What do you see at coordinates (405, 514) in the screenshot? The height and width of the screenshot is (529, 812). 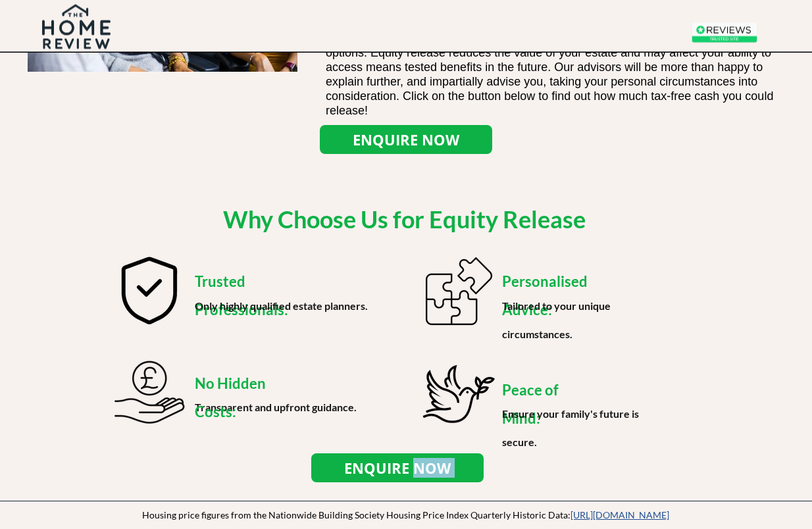 I see `span: Housing price figures from the Nationwide Building Society Housing Price Index Quarterly Historic...` at bounding box center [405, 514].